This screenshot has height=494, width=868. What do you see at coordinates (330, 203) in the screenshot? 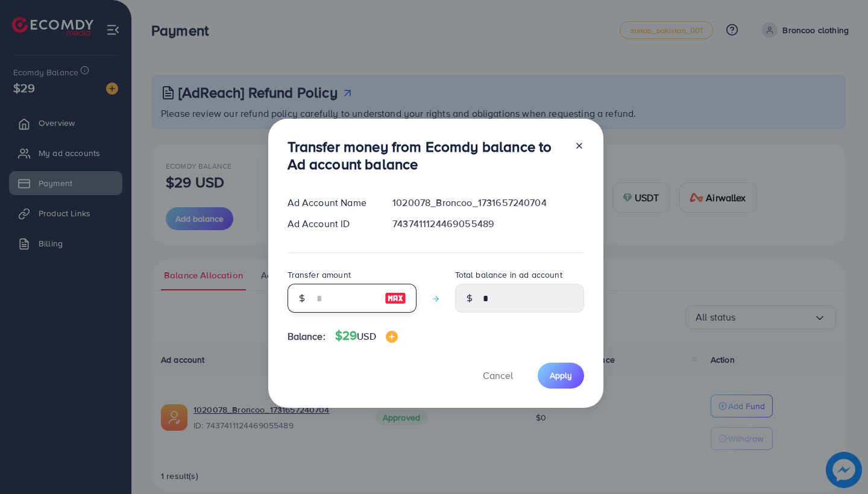
I see `div: Ad Account Name` at bounding box center [330, 203].